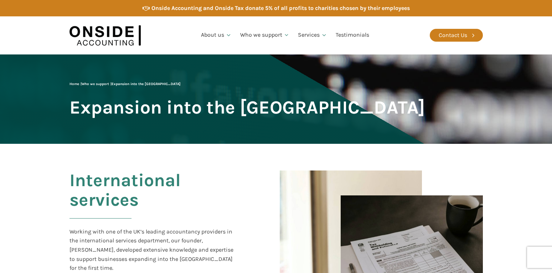  I want to click on img: Onside Accounting, so click(105, 35).